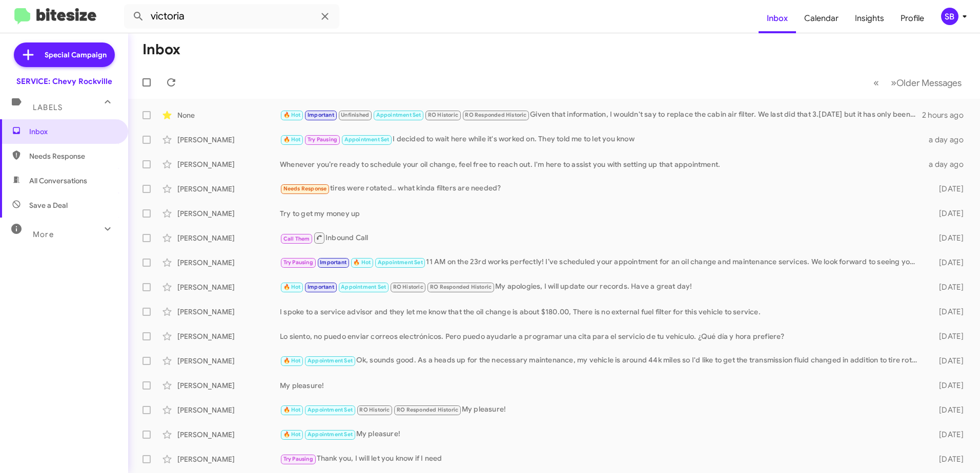  What do you see at coordinates (601, 337) in the screenshot?
I see `div: Lo siento, no puedo enviar correos electrónicos. Pero puedo ayudarle a programar una cita para el...` at bounding box center [601, 337].